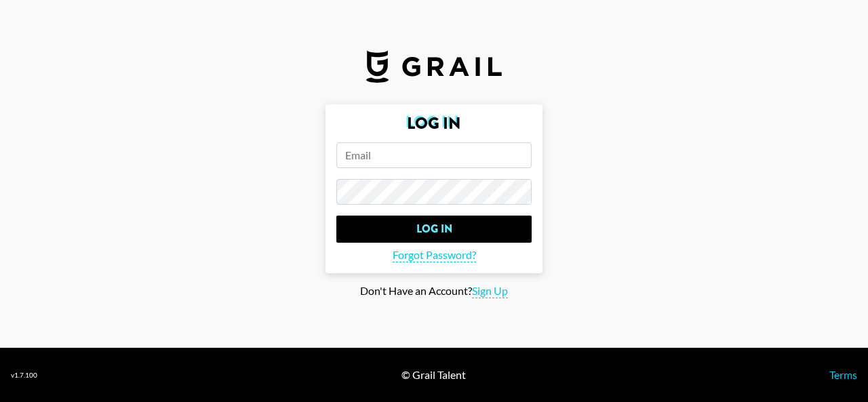  What do you see at coordinates (434, 155) in the screenshot?
I see `input: Email` at bounding box center [434, 155].